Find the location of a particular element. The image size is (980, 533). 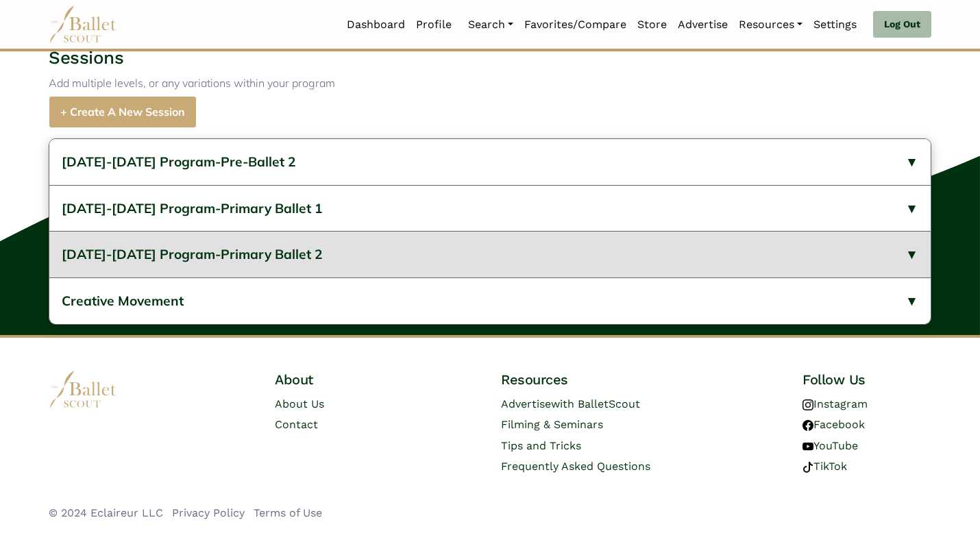

span: Frequently Asked Questions is located at coordinates (576, 466).